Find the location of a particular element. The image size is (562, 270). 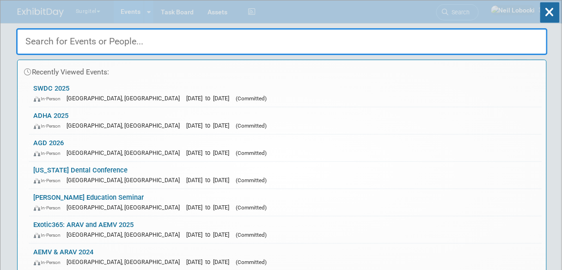

div: Recently Viewed Events: is located at coordinates (282, 70).